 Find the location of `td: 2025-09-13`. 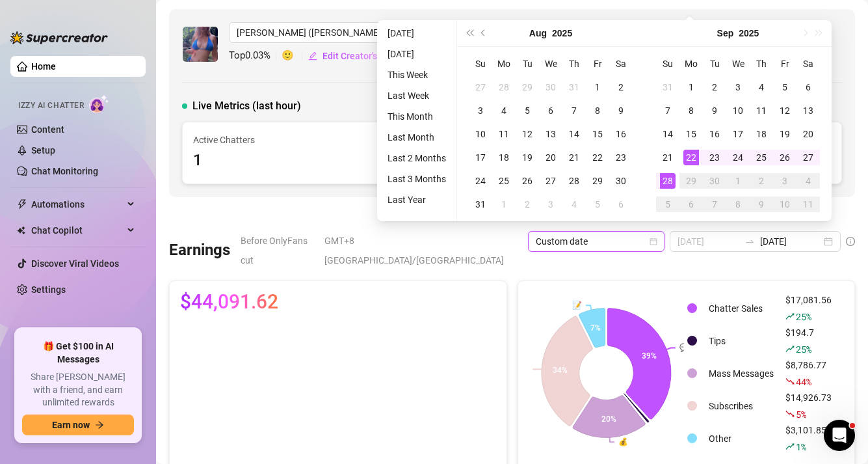

td: 2025-09-13 is located at coordinates (809, 111).